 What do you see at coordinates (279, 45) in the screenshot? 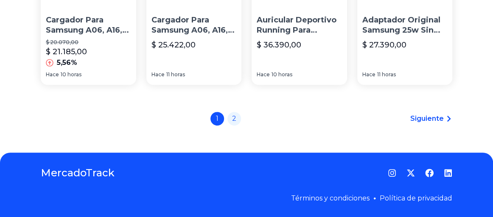
I see `p: $ 36.390,00` at bounding box center [279, 45].